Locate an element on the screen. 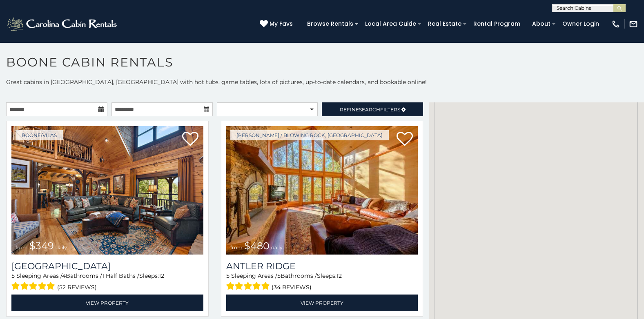 The height and width of the screenshot is (319, 644). span: $480 is located at coordinates (257, 245).